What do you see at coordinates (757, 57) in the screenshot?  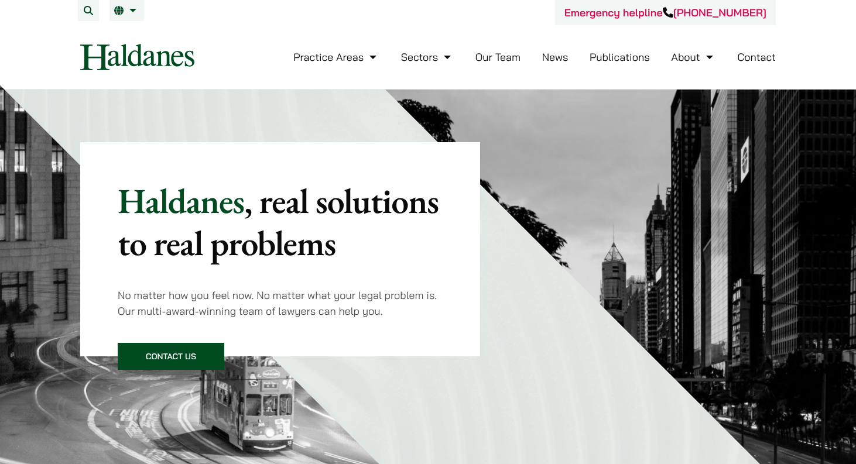 I see `a: Contact` at bounding box center [757, 57].